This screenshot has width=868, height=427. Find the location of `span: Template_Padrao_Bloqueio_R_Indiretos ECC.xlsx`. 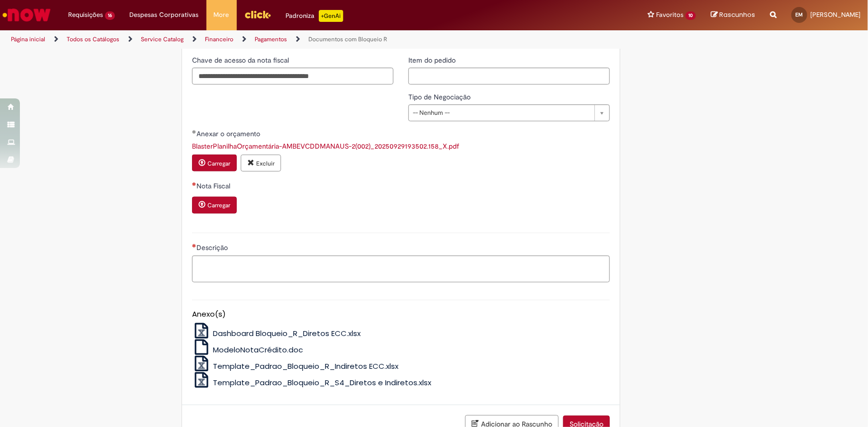

span: Template_Padrao_Bloqueio_R_Indiretos ECC.xlsx is located at coordinates (306, 366).